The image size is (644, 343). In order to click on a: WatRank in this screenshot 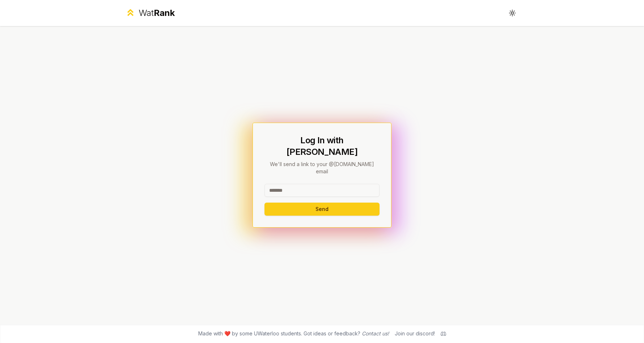, I will do `click(150, 13)`.